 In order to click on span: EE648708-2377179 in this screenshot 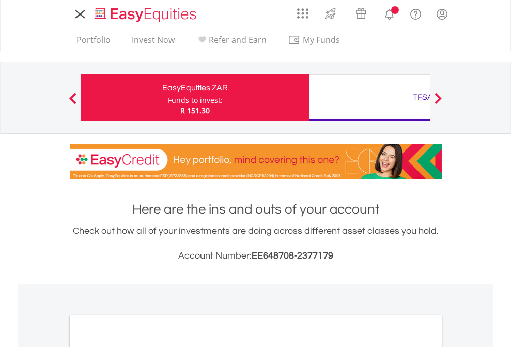, I will do `click(292, 255)`.